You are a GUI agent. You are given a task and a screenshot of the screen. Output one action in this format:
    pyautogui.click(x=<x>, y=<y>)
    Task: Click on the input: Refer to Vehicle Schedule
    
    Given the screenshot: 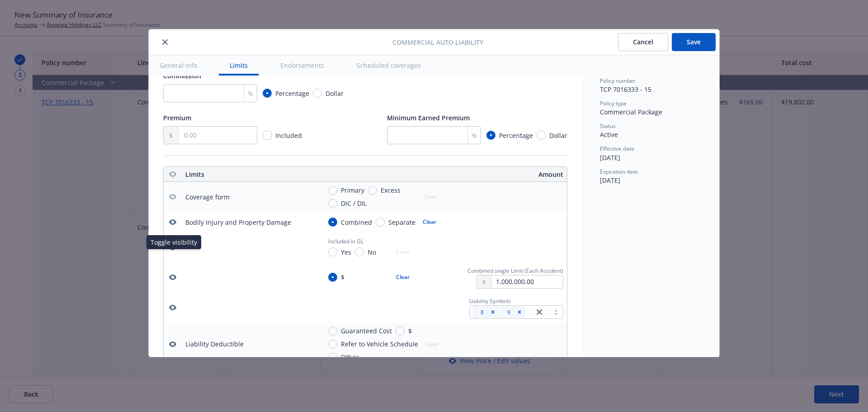 What is the action you would take?
    pyautogui.click(x=333, y=344)
    